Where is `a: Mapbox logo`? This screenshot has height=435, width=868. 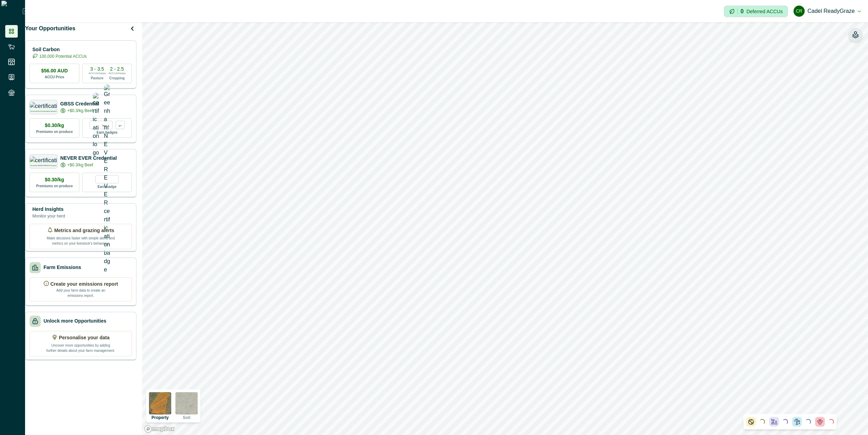 a: Mapbox logo is located at coordinates (160, 429).